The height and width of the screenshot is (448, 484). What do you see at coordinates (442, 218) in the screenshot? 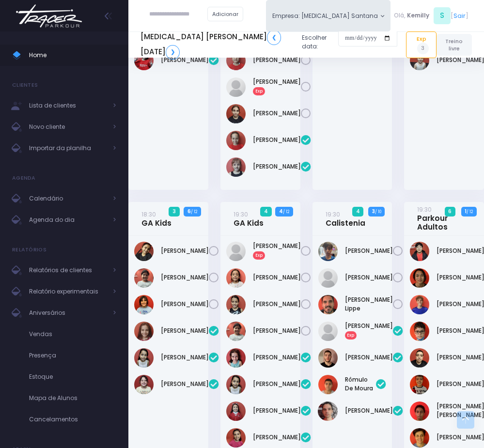
I see `a: 19:30Parkour Adultos` at bounding box center [442, 218].